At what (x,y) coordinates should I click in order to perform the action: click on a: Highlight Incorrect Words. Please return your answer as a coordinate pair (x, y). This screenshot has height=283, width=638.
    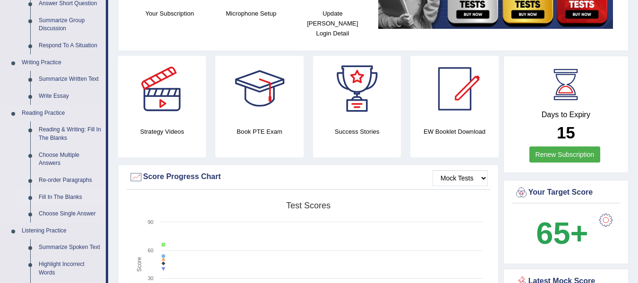
    Looking at the image, I should click on (70, 268).